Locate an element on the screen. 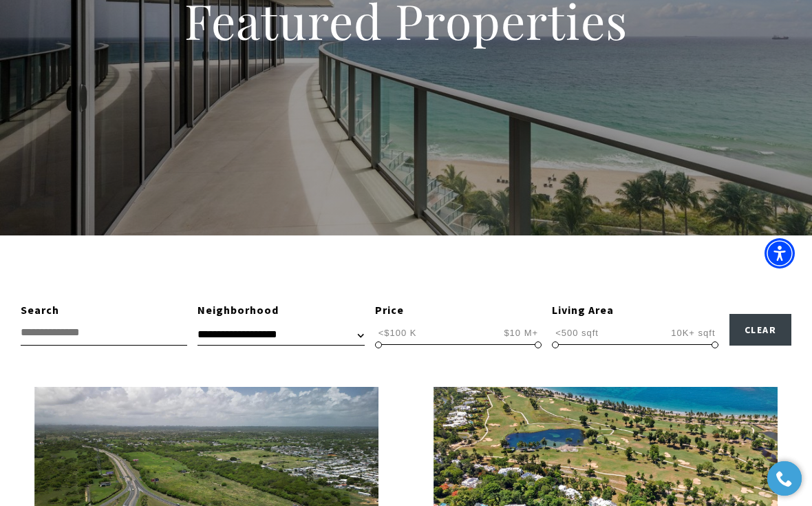 This screenshot has width=812, height=506. div: Price is located at coordinates (459, 310).